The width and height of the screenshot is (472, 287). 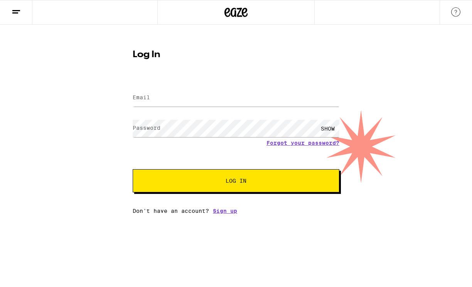 What do you see at coordinates (303, 143) in the screenshot?
I see `a: Forgot your password?` at bounding box center [303, 143].